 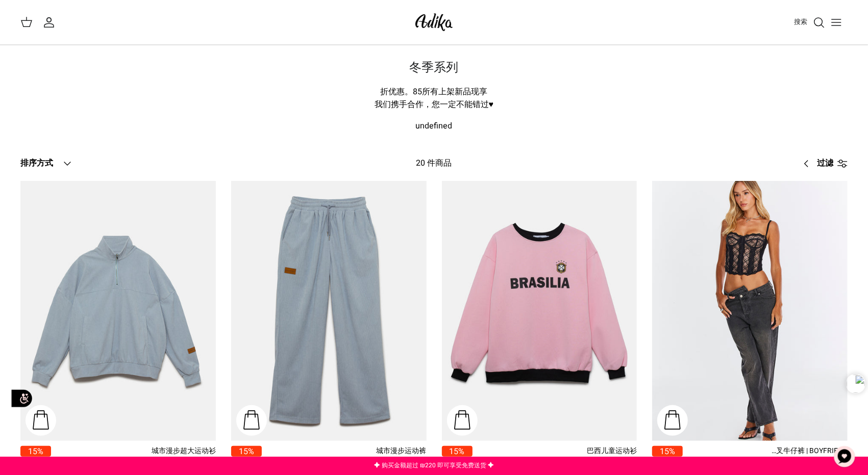 I want to click on a: 城市漫步运动裤 152.90 ₪ 179.90 ₪, so click(x=344, y=457).